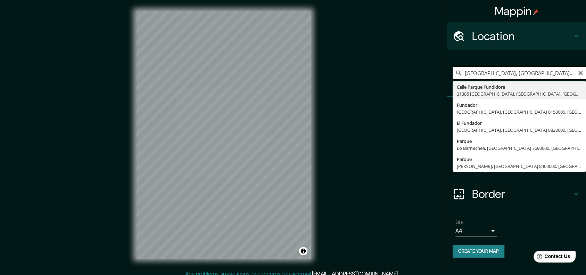  Describe the element at coordinates (516, 11) in the screenshot. I see `h4: Mappin` at that location.